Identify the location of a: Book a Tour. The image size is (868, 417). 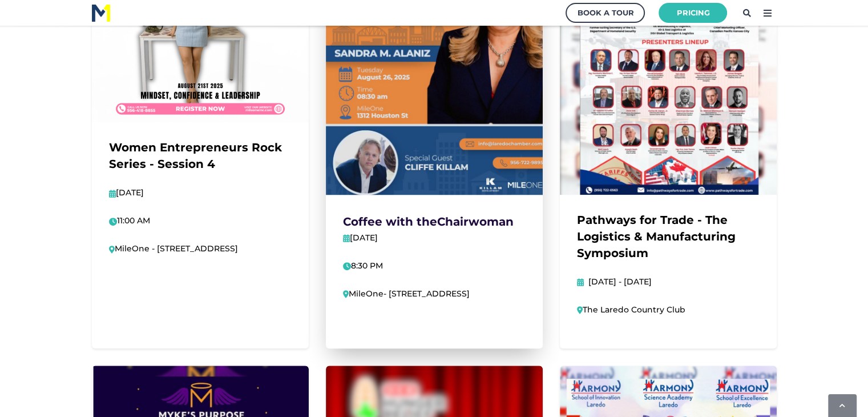
(605, 13).